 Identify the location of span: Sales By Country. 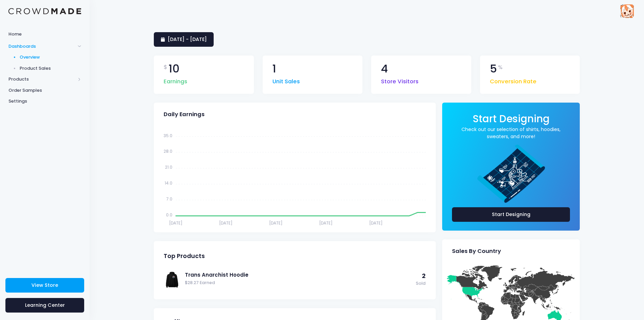
(477, 251).